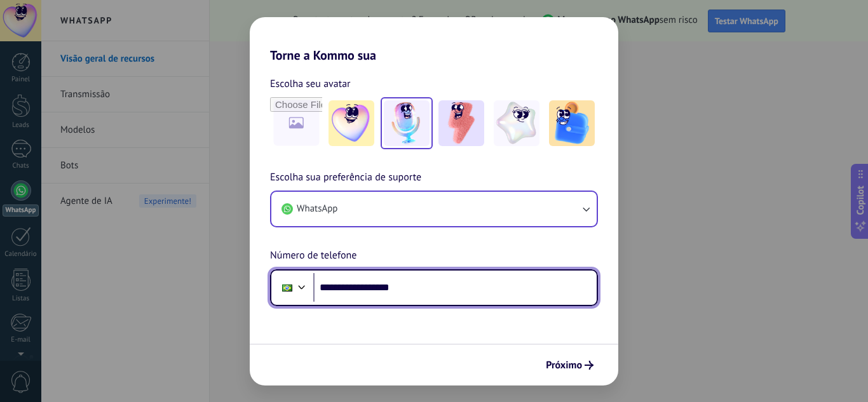  Describe the element at coordinates (287, 288) in the screenshot. I see `div: Brazil: + 55` at that location.